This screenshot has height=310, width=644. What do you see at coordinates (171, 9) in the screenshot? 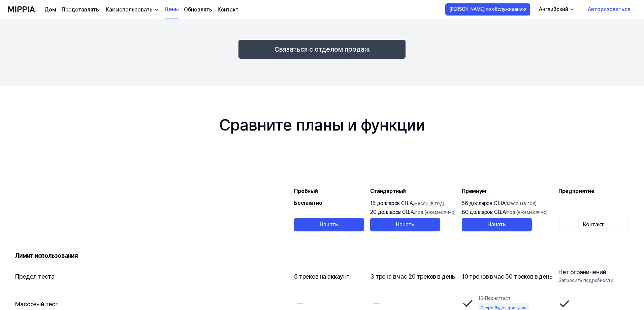
I see `a: Цены` at bounding box center [171, 9].